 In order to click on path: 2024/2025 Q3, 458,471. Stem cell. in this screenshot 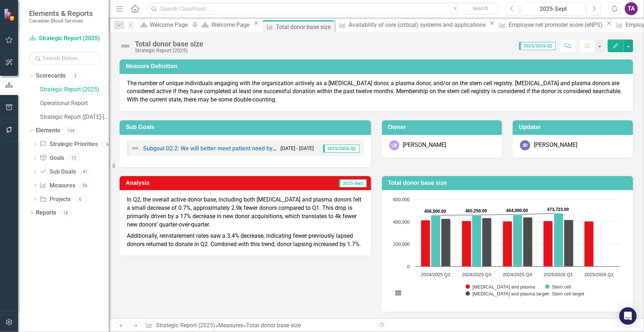, I will do `click(477, 241)`.